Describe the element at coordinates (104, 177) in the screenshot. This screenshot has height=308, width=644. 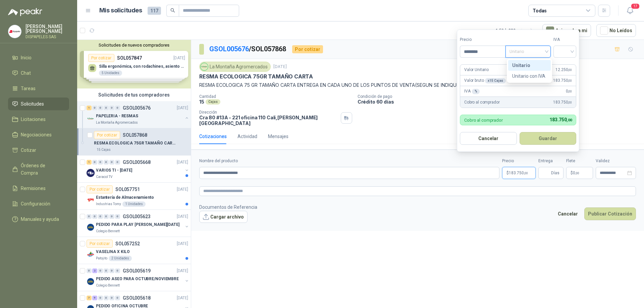
I see `p: Caracol TV` at that location.